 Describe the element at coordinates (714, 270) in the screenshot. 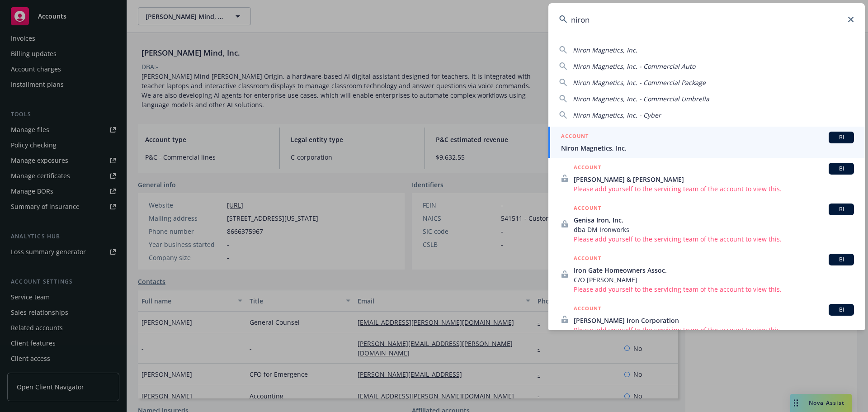

I see `span: Iron Gate Homeowners Assoc.` at that location.